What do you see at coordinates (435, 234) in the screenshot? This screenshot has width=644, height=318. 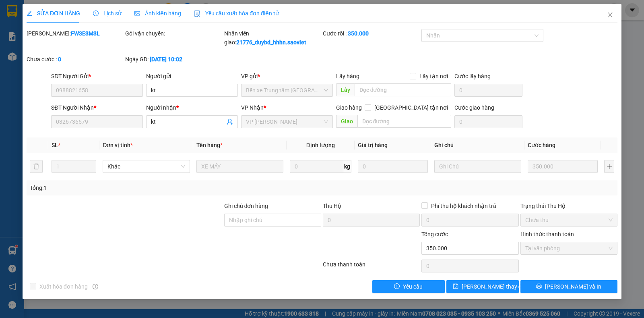 I see `span: Tổng cước` at bounding box center [435, 234].